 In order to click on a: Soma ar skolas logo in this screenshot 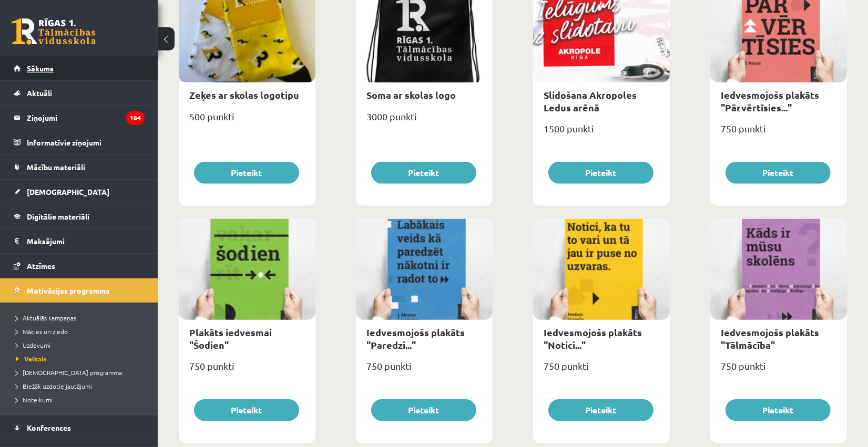, I will do `click(411, 95)`.